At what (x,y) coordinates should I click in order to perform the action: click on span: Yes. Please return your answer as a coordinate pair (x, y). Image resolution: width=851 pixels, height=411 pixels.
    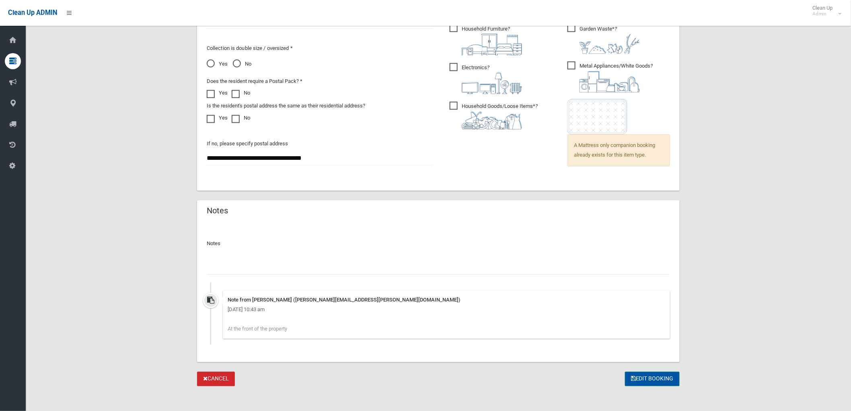
    Looking at the image, I should click on (217, 64).